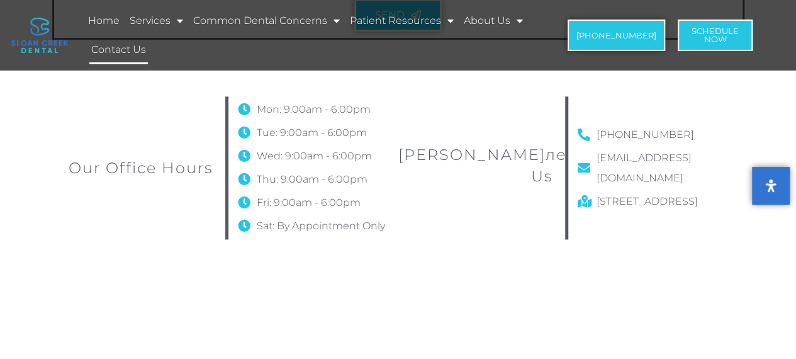 Image resolution: width=796 pixels, height=359 pixels. What do you see at coordinates (493, 21) in the screenshot?
I see `a: About Us` at bounding box center [493, 21].